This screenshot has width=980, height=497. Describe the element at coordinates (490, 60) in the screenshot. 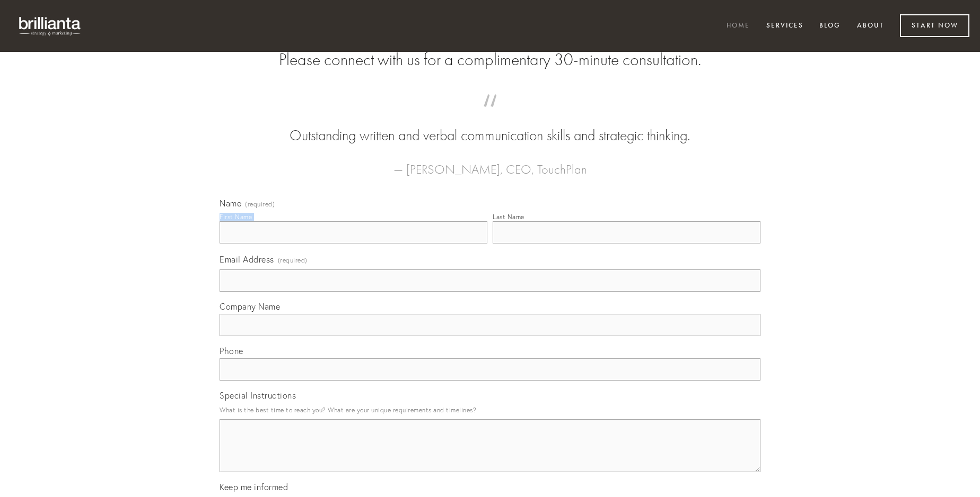

I see `h2: Please connect with us for a complimentary 30-minute consultation.` at that location.